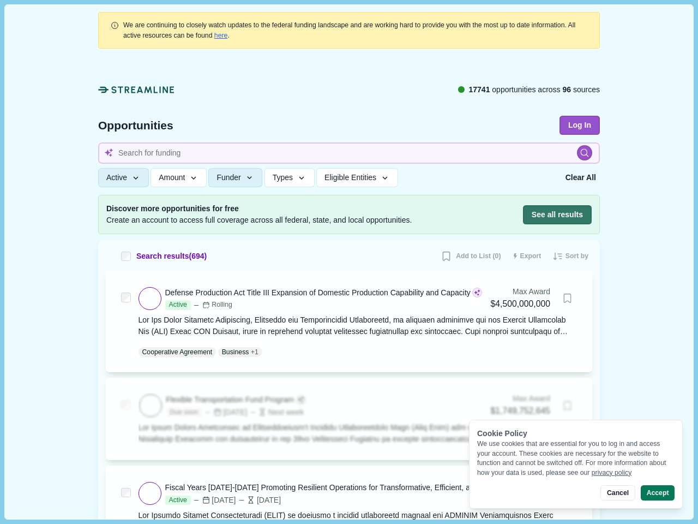 The height and width of the screenshot is (524, 698). I want to click on a: Defense Production Act Title III Expansion of Domestic Production Capability and CapacityActiveRo..., so click(358, 321).